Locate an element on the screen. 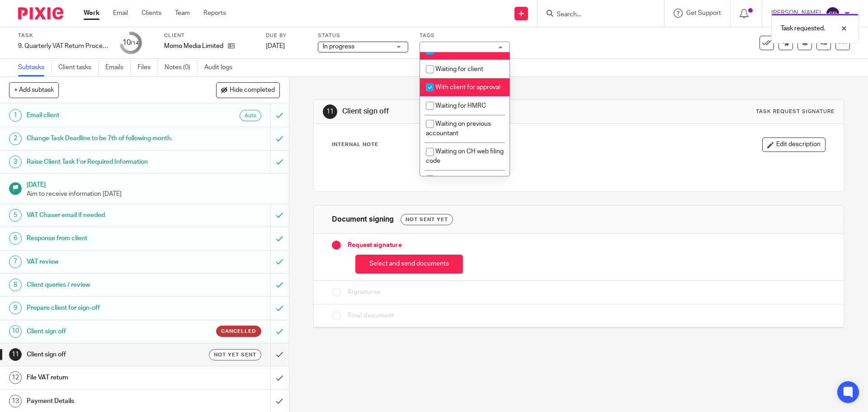 This screenshot has width=868, height=412. span: Waiting for client is located at coordinates (459, 69).